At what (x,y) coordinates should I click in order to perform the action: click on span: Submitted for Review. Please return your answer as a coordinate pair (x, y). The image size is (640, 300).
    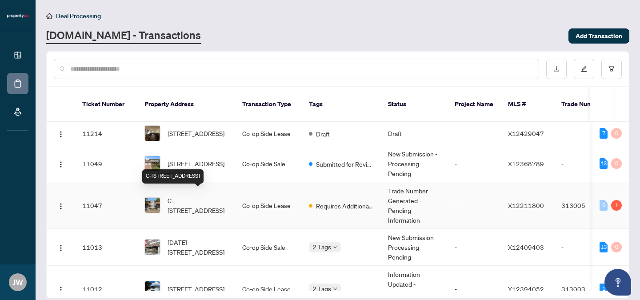
    Looking at the image, I should click on (345, 164).